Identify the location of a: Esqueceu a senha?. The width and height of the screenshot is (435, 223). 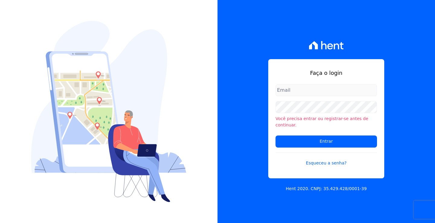
(326, 159).